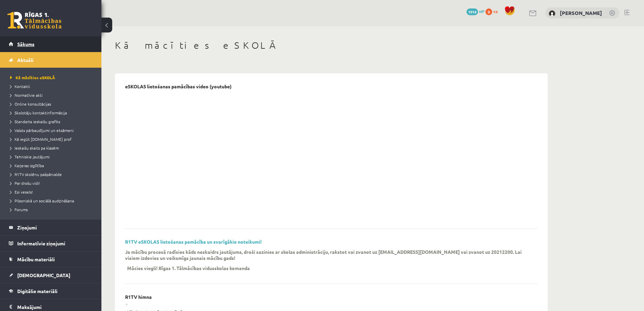 This screenshot has height=311, width=644. I want to click on span: Skolotāju kontaktinformācija, so click(38, 113).